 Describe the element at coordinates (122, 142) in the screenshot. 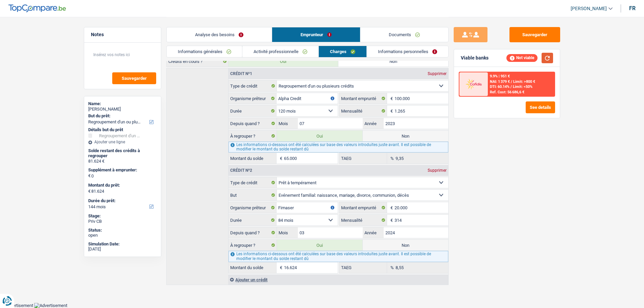

I see `div: Ajouter une ligne` at that location.